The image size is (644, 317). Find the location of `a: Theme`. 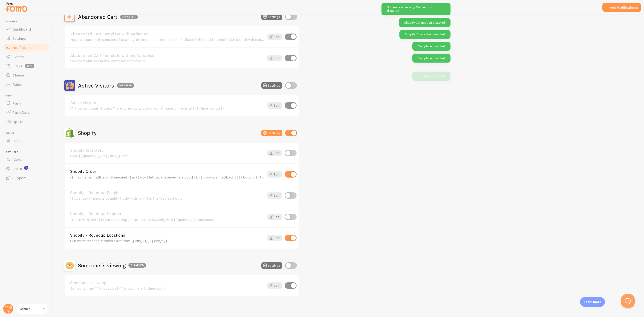

a: Theme is located at coordinates (26, 75).